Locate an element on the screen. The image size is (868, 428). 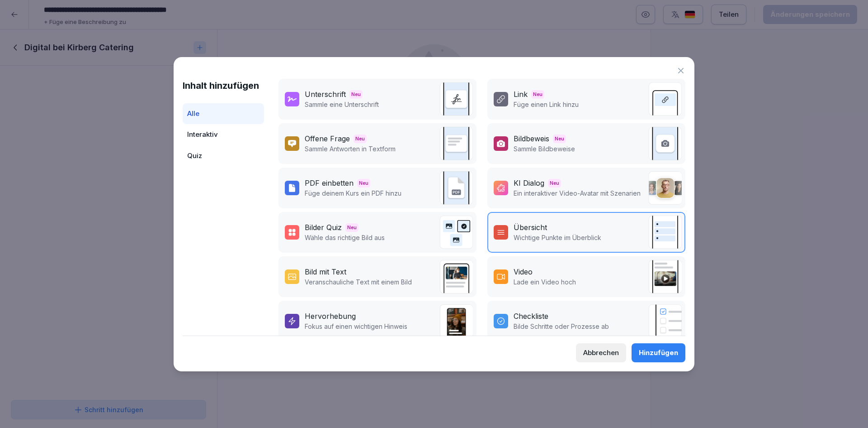
img: link.svg is located at coordinates (665, 99).